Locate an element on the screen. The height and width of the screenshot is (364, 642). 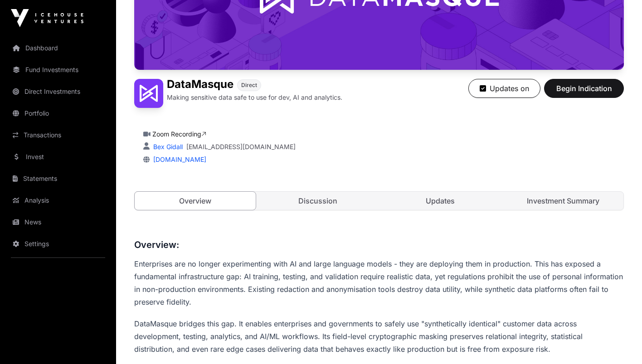
h3: Overview: is located at coordinates (379, 245).